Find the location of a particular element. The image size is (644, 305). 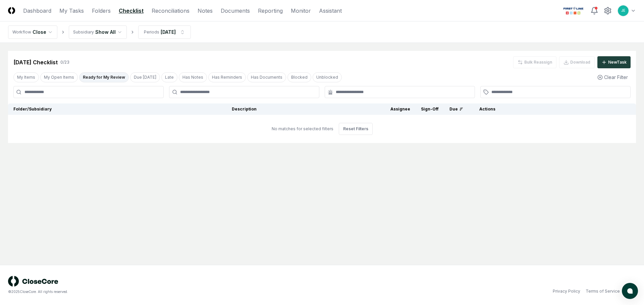

a: Dashboard is located at coordinates (37, 11).